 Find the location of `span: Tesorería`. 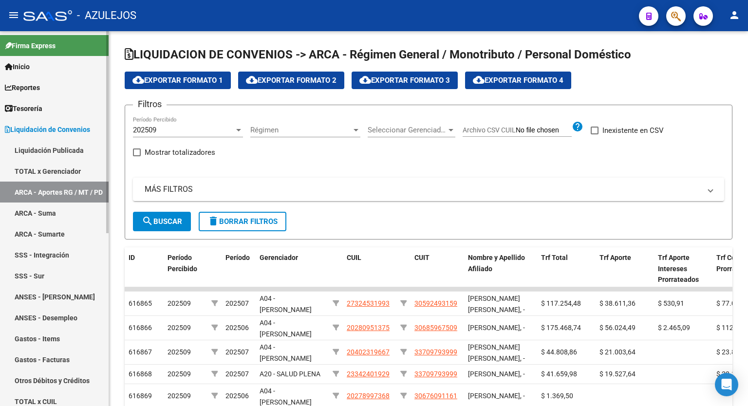

span: Tesorería is located at coordinates (23, 109).